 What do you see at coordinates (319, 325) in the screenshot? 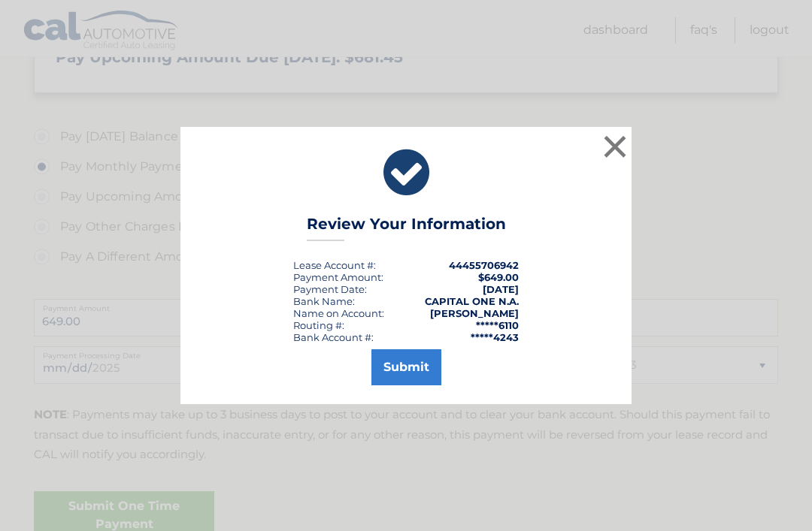
I see `div: Routing #:` at bounding box center [319, 325].